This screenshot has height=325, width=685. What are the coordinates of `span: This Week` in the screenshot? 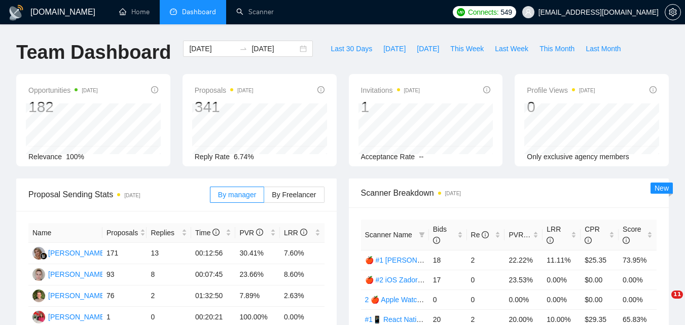 It's located at (467, 49).